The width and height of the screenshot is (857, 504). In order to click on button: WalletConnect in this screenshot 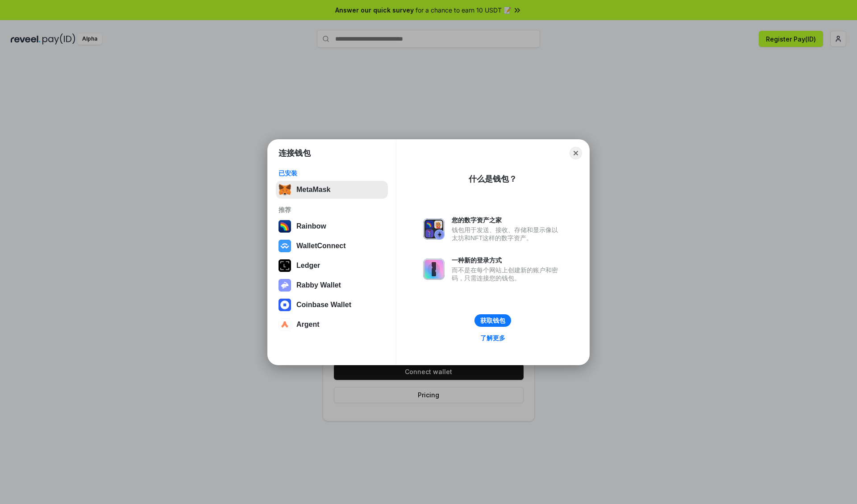, I will do `click(332, 246)`.